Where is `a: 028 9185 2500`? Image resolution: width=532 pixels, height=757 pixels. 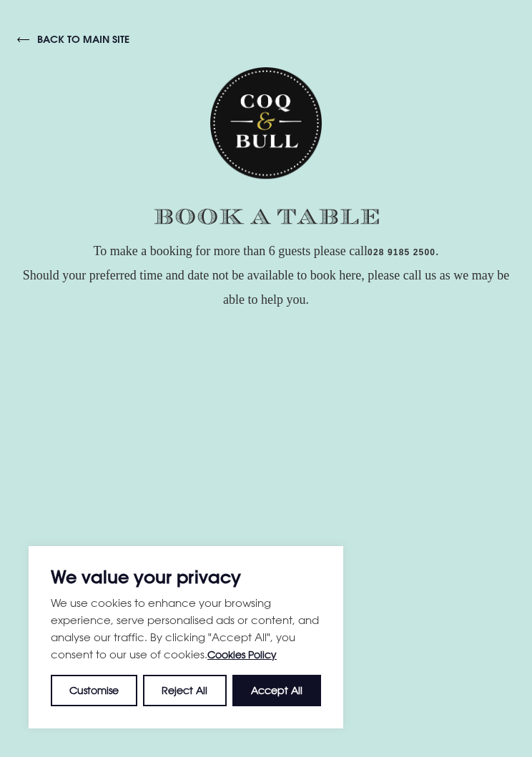
a: 028 9185 2500 is located at coordinates (401, 253).